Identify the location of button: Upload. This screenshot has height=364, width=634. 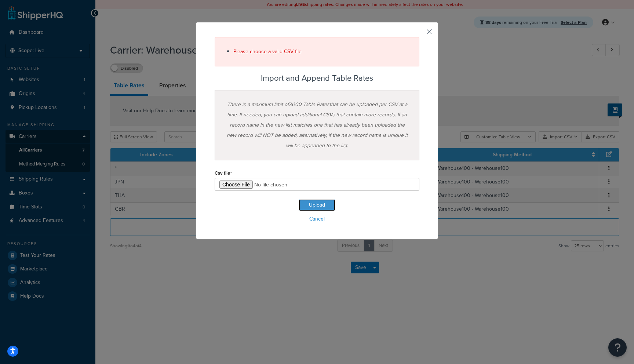
(317, 205).